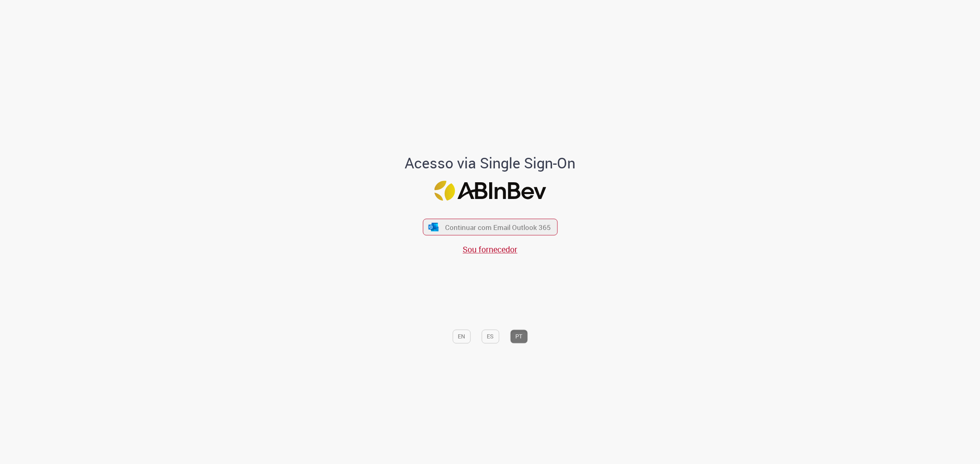 The width and height of the screenshot is (980, 464). I want to click on button: PT, so click(518, 337).